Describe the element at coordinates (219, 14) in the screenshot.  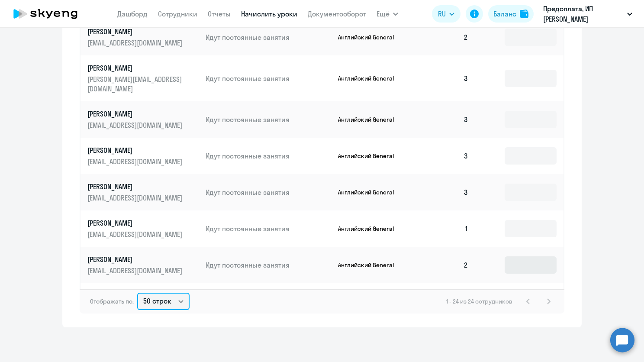
I see `a: Отчеты` at that location.